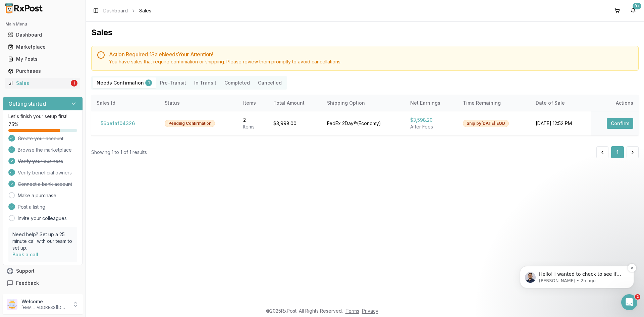 The image size is (644, 317). Describe the element at coordinates (145, 11) in the screenshot. I see `span: Sales` at that location.